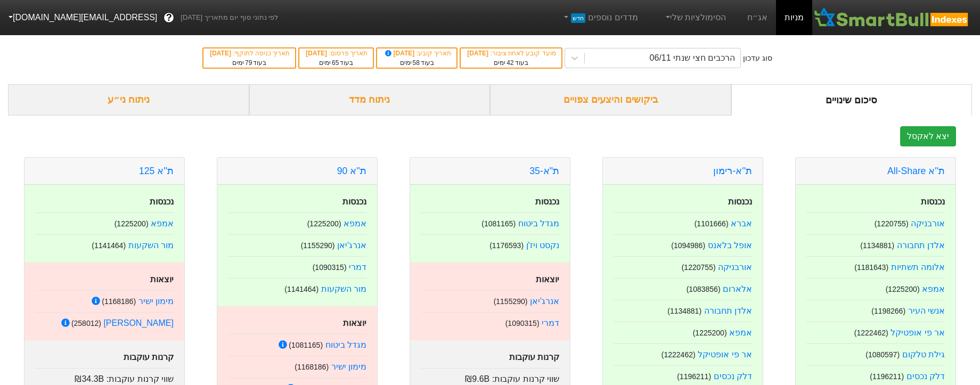  What do you see at coordinates (928, 136) in the screenshot?
I see `button: יצא לאקסל` at bounding box center [928, 136].